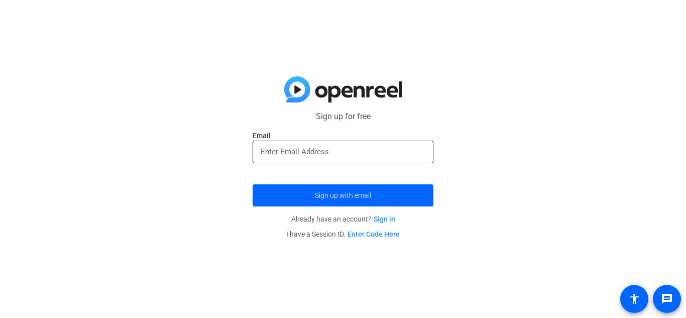  I want to click on input: Enter Email Address, so click(343, 152).